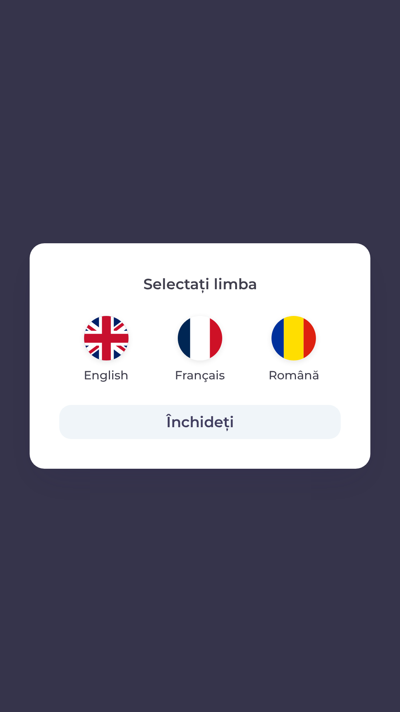 The image size is (400, 712). Describe the element at coordinates (294, 375) in the screenshot. I see `p: Română` at that location.